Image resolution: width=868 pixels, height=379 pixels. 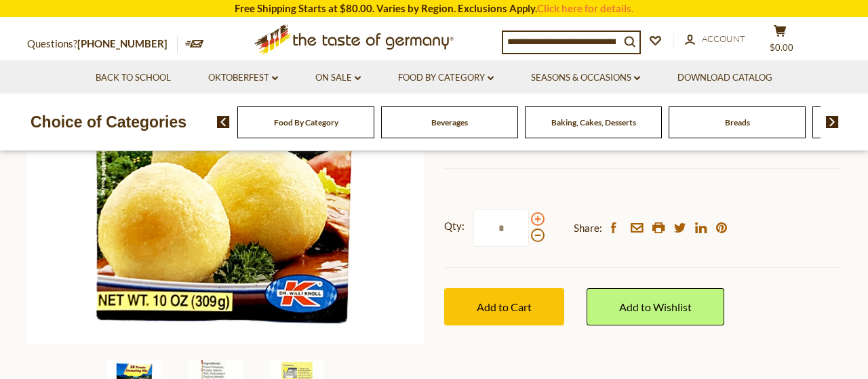 I want to click on a: Seasons & Occasions, so click(x=585, y=78).